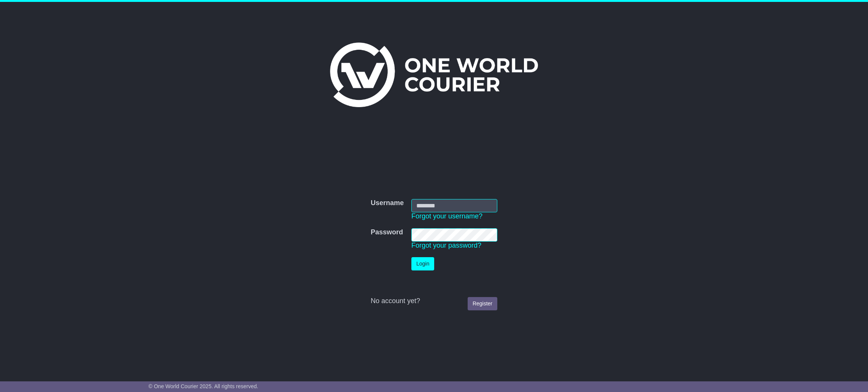 The image size is (868, 392). Describe the element at coordinates (203, 386) in the screenshot. I see `span: © One World Courier 2025. All rights reserved.` at that location.